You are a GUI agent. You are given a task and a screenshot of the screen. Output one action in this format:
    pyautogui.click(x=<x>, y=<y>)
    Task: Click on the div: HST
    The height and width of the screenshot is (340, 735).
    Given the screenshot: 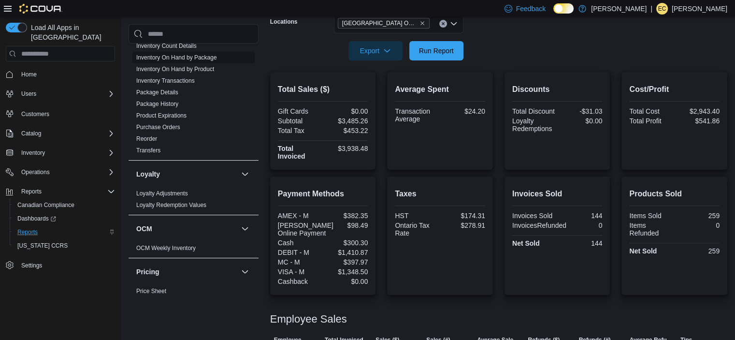 What is the action you would take?
    pyautogui.click(x=416, y=216)
    